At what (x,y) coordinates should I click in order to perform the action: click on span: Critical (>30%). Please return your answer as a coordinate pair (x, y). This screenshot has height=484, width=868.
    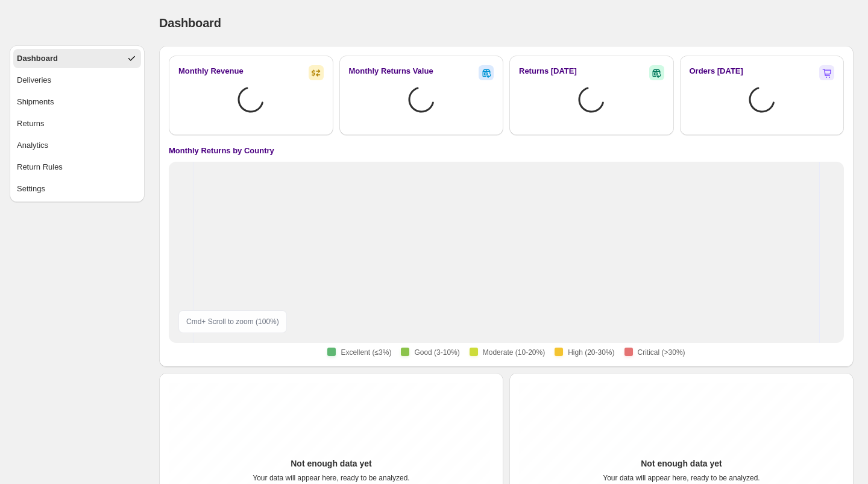
    Looking at the image, I should click on (662, 352).